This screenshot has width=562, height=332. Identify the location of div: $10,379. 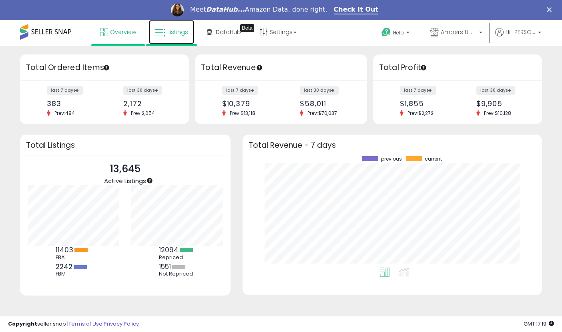
(248, 103).